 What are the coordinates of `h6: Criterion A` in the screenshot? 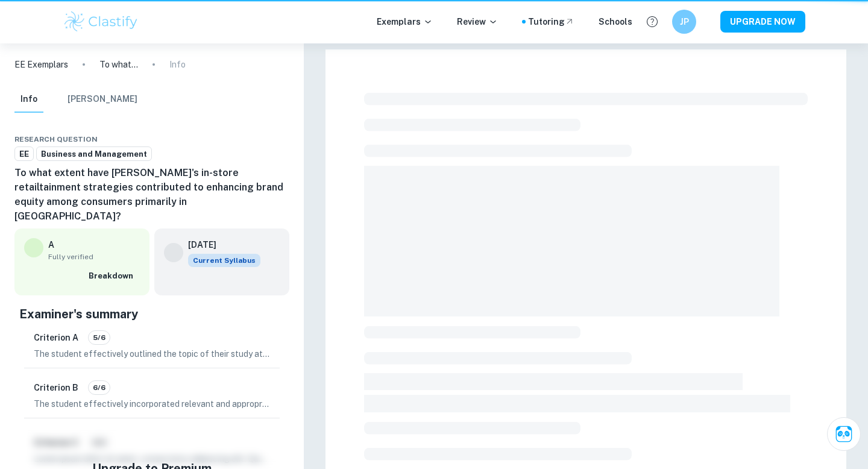 It's located at (56, 337).